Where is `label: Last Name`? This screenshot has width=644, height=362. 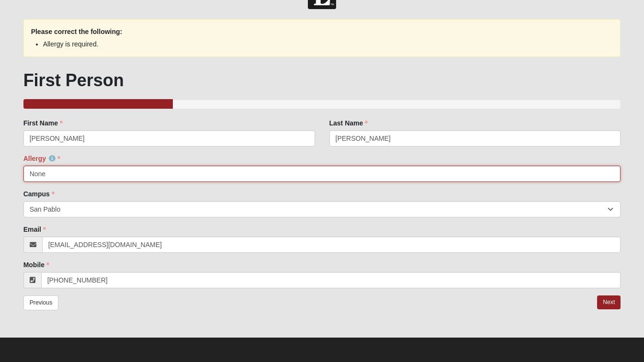 label: Last Name is located at coordinates (348, 123).